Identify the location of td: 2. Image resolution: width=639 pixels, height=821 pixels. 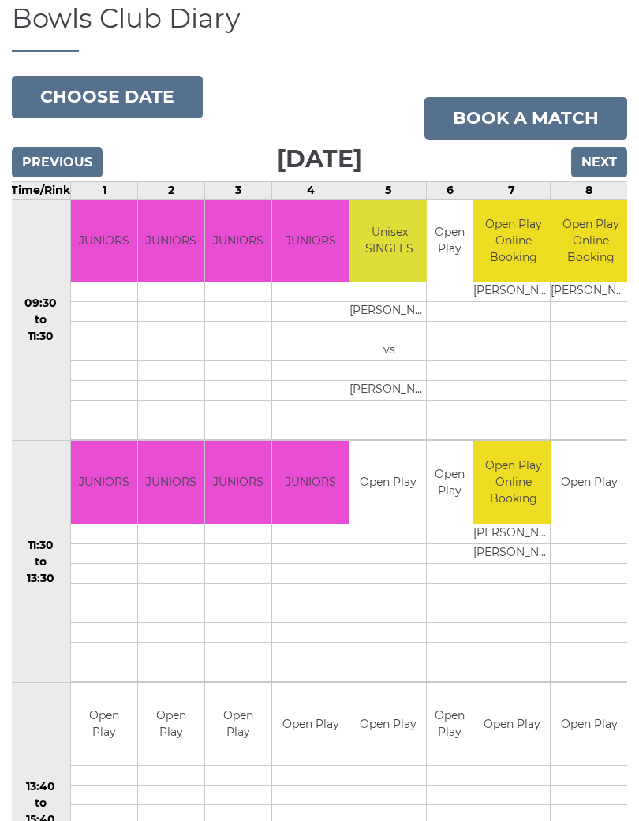
(171, 190).